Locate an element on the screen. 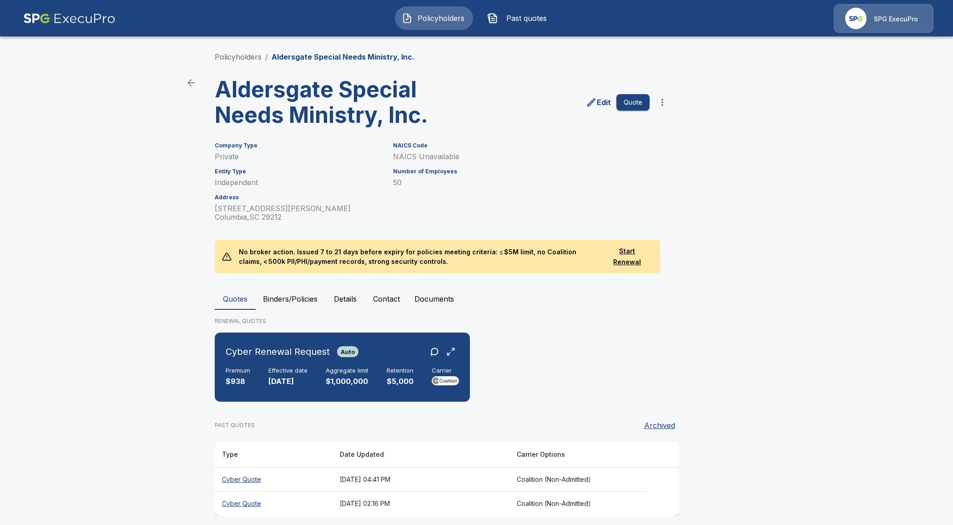 The width and height of the screenshot is (953, 525). p: $938 is located at coordinates (238, 381).